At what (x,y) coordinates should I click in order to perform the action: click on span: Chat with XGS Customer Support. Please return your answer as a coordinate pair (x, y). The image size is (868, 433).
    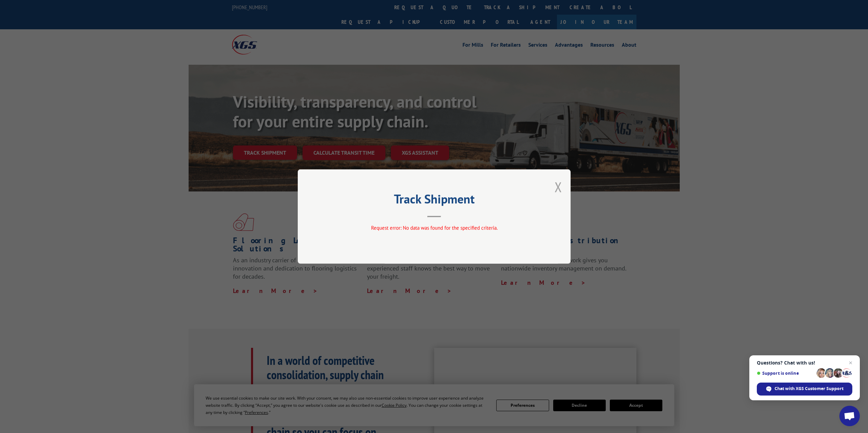
    Looking at the image, I should click on (809, 389).